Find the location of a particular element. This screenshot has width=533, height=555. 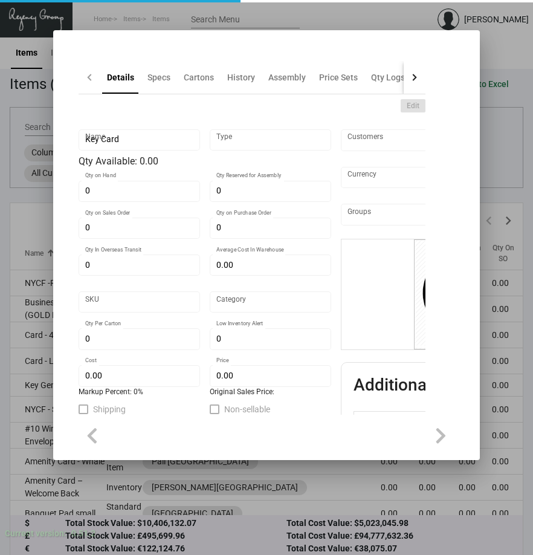

div: History is located at coordinates (241, 77).